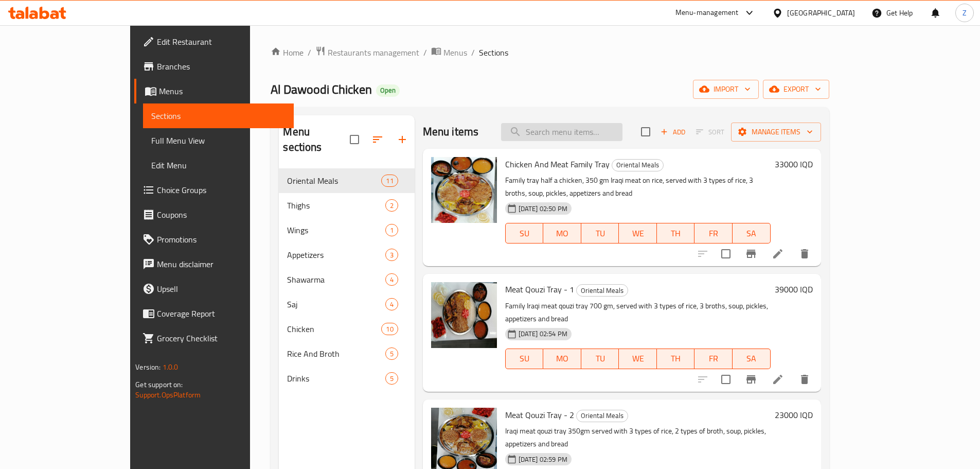  I want to click on span: Add, so click(673, 132).